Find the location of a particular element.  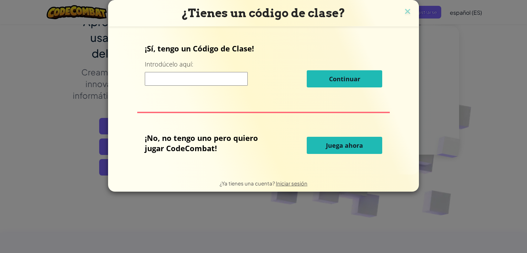

font: Iniciar sesión is located at coordinates (292, 183).